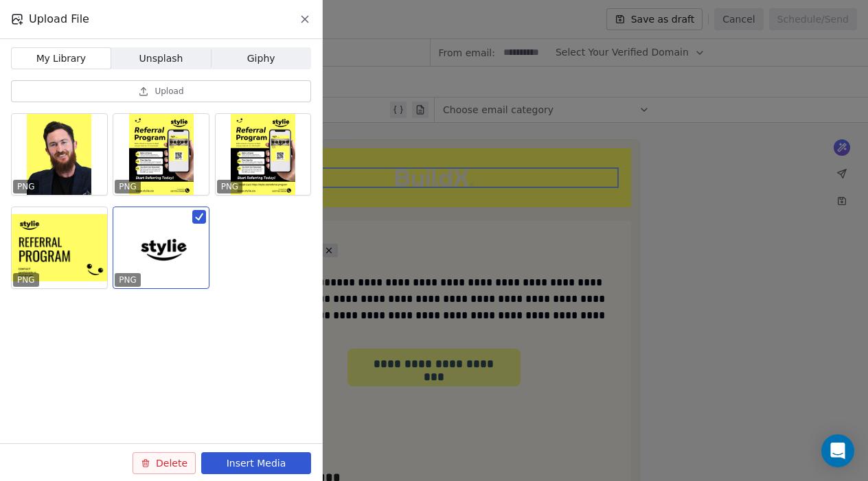 Image resolution: width=868 pixels, height=481 pixels. I want to click on span: Upload, so click(169, 91).